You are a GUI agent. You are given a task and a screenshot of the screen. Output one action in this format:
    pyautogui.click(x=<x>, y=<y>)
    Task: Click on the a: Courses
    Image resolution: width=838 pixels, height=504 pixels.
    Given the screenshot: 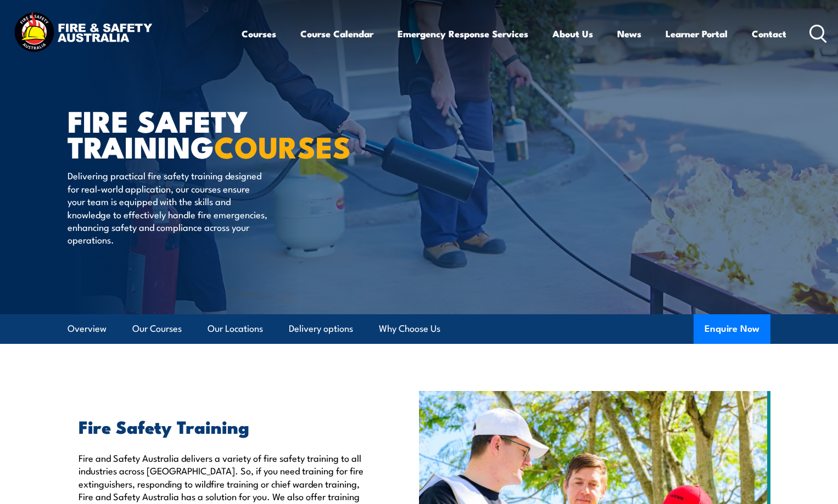 What is the action you would take?
    pyautogui.click(x=258, y=34)
    